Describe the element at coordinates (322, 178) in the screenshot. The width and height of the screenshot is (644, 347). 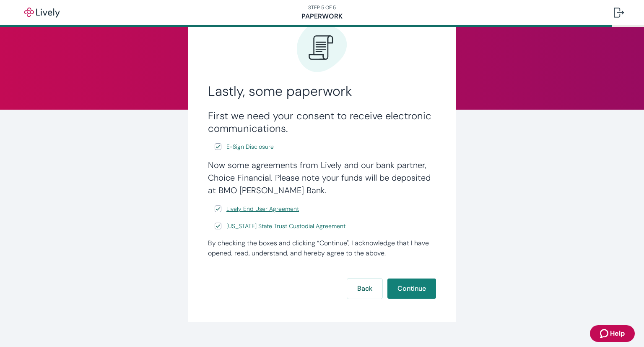
I see `h4: Now some agreements from Lively and our bank partner, Choice Financial. Please note your funds wi...` at that location.